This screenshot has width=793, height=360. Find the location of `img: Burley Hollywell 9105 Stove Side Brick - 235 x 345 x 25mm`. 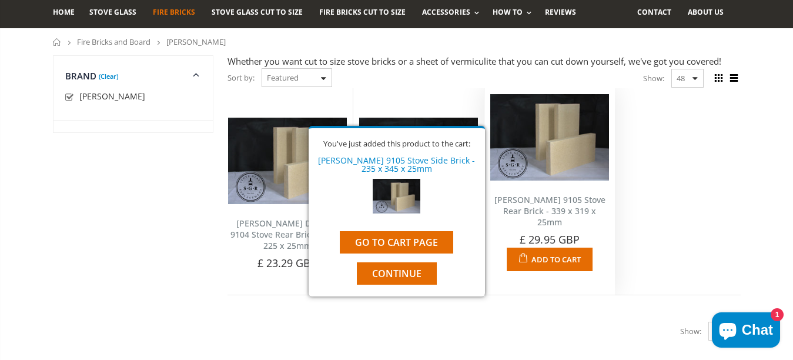

img: Burley Hollywell 9105 Stove Side Brick - 235 x 345 x 25mm is located at coordinates (396, 196).